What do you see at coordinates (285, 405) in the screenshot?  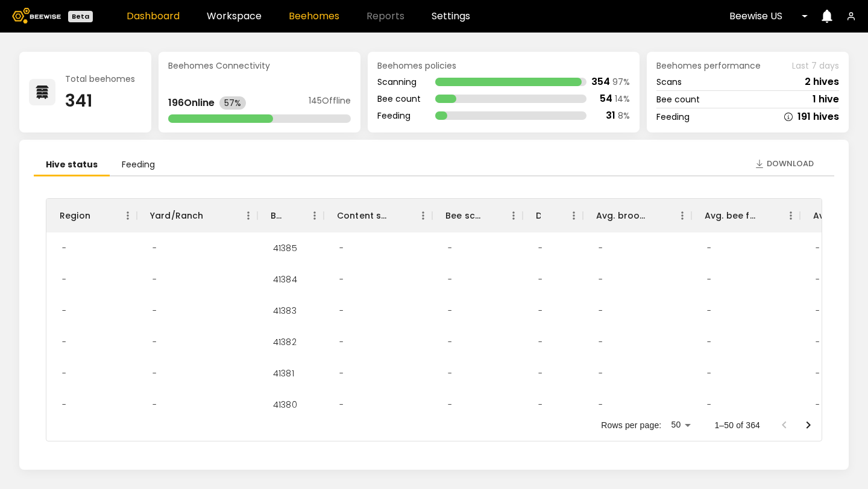 I see `div: 41380` at bounding box center [285, 405].